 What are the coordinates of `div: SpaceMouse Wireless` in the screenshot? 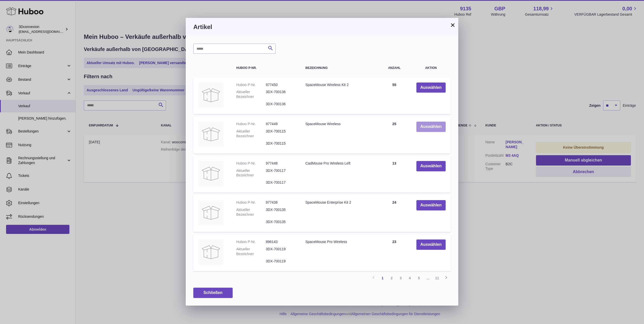 It's located at (339, 124).